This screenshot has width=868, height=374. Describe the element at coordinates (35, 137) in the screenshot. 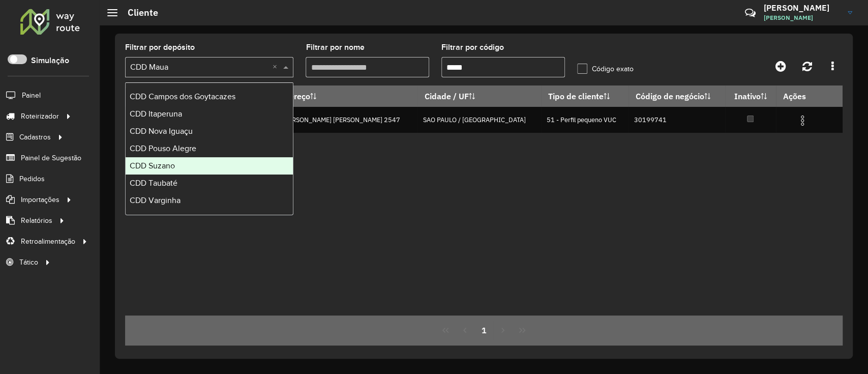

I see `span: Cadastros` at that location.